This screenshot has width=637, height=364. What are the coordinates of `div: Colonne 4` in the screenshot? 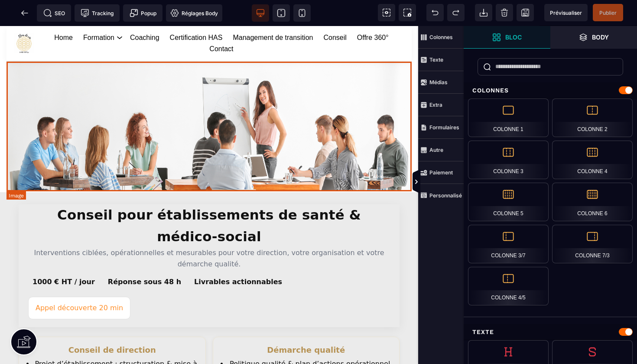 It's located at (592, 160).